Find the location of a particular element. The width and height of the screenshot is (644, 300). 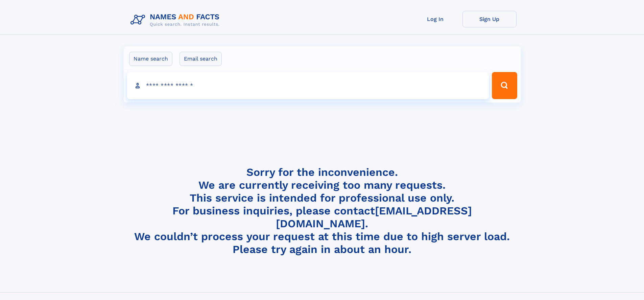

label: Name search is located at coordinates (151, 59).